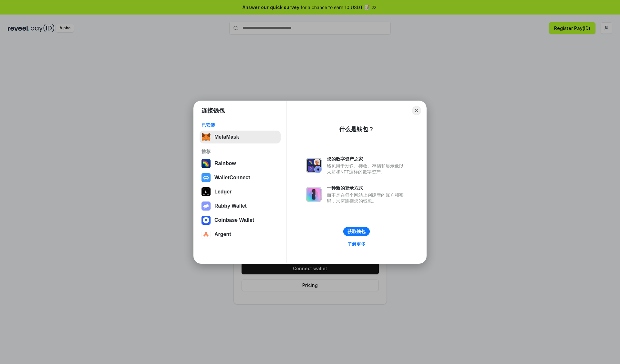  I want to click on div: 推荐, so click(240, 152).